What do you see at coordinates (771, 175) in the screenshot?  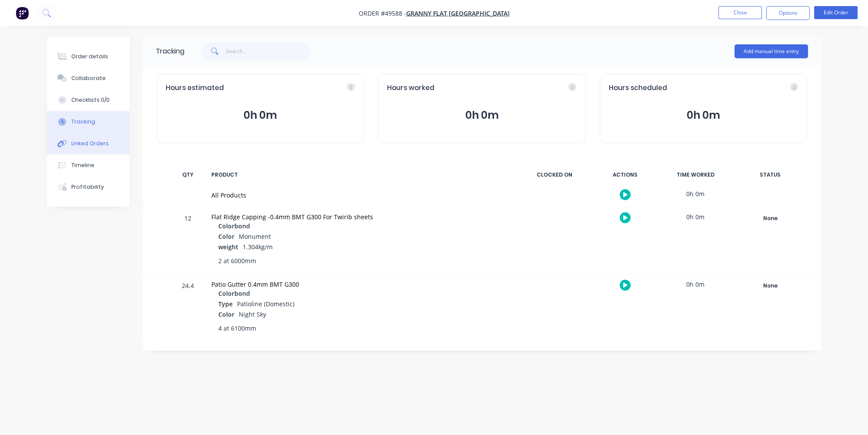 I see `div: STATUS` at bounding box center [771, 175].